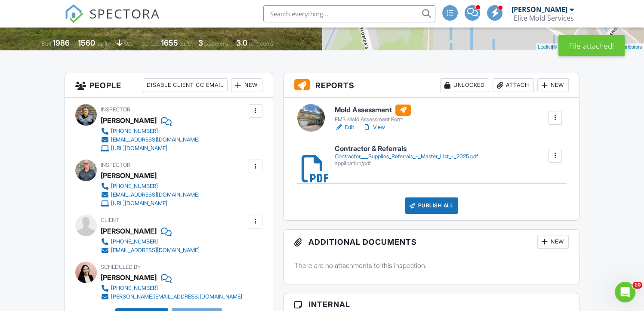 The width and height of the screenshot is (644, 311). What do you see at coordinates (637, 285) in the screenshot?
I see `span: 10` at bounding box center [637, 285].